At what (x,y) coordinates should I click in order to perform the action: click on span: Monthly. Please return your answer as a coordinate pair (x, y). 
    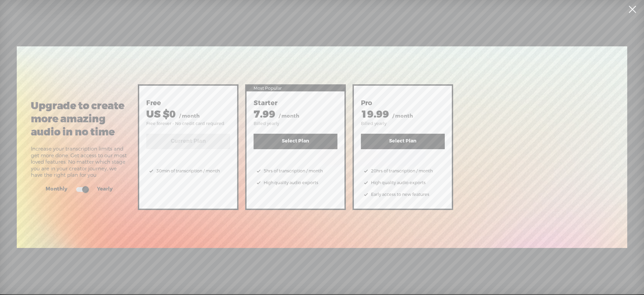
    Looking at the image, I should click on (56, 190).